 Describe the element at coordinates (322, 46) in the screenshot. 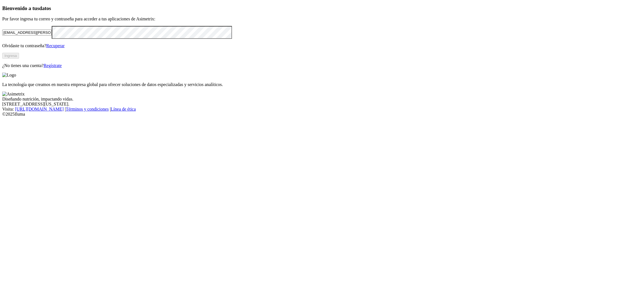

I see `p: Olvidaste tu contraseña?` at that location.